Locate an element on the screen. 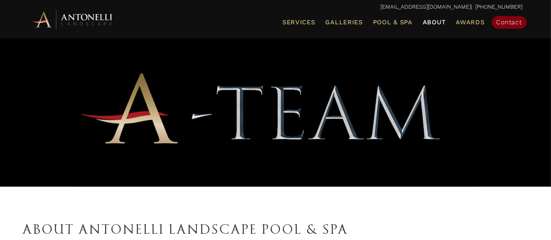 This screenshot has width=551, height=240. a: Pool & Spa is located at coordinates (393, 22).